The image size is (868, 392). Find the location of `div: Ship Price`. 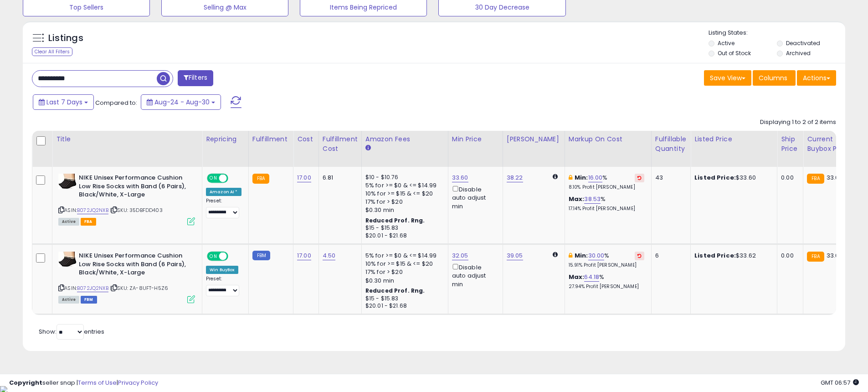

div: Ship Price is located at coordinates (790, 144).